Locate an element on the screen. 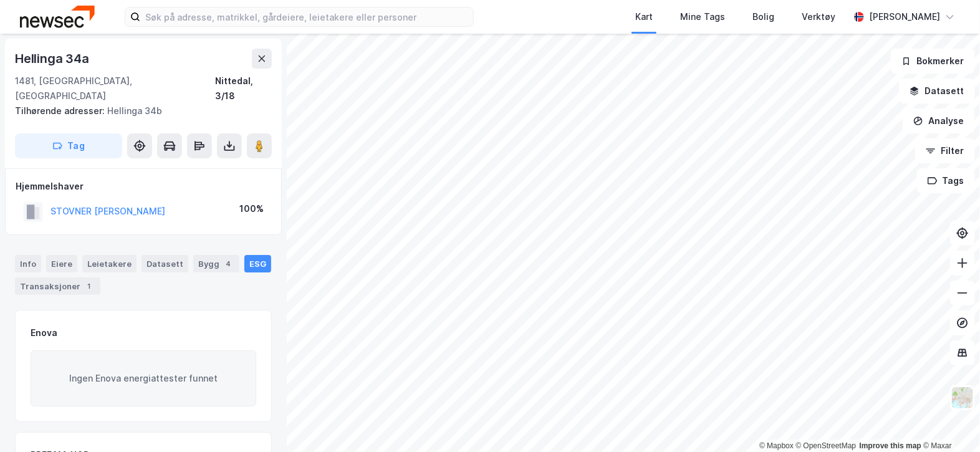  button: Datasett is located at coordinates (937, 91).